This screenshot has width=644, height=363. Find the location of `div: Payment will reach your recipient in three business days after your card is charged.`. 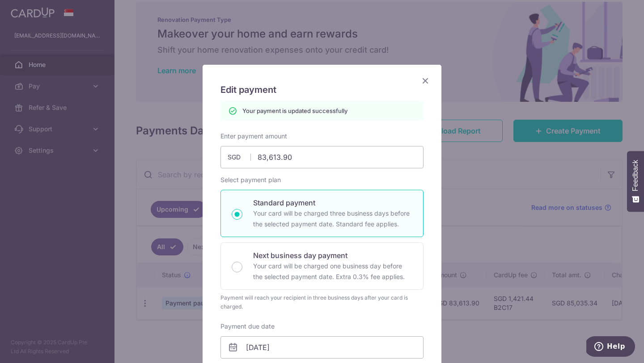

div: Payment will reach your recipient in three business days after your card is charged. is located at coordinates (322, 303).